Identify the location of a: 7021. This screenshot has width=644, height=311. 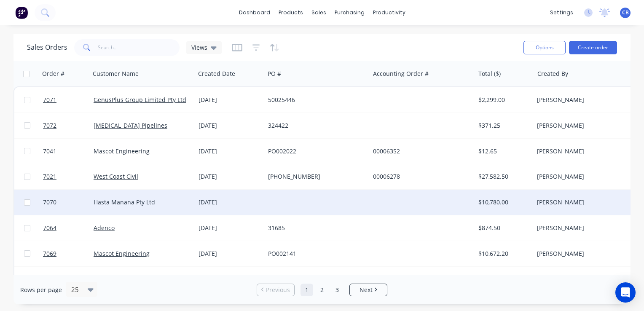
(68, 177).